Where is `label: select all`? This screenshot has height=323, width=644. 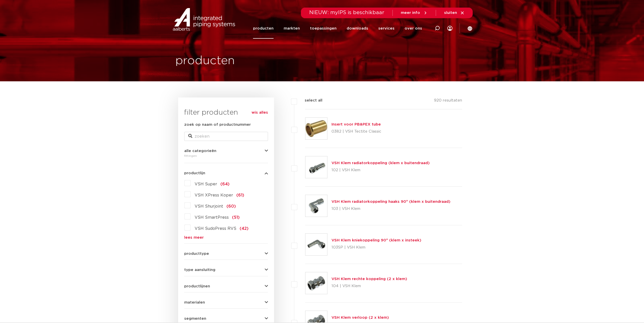 label: select all is located at coordinates (310, 101).